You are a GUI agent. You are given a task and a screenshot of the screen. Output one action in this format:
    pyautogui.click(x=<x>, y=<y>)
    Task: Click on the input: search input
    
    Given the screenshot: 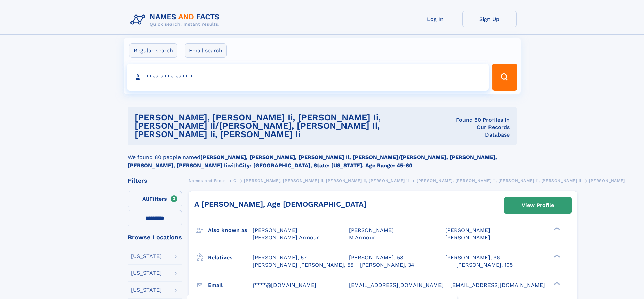 What is the action you would take?
    pyautogui.click(x=308, y=78)
    